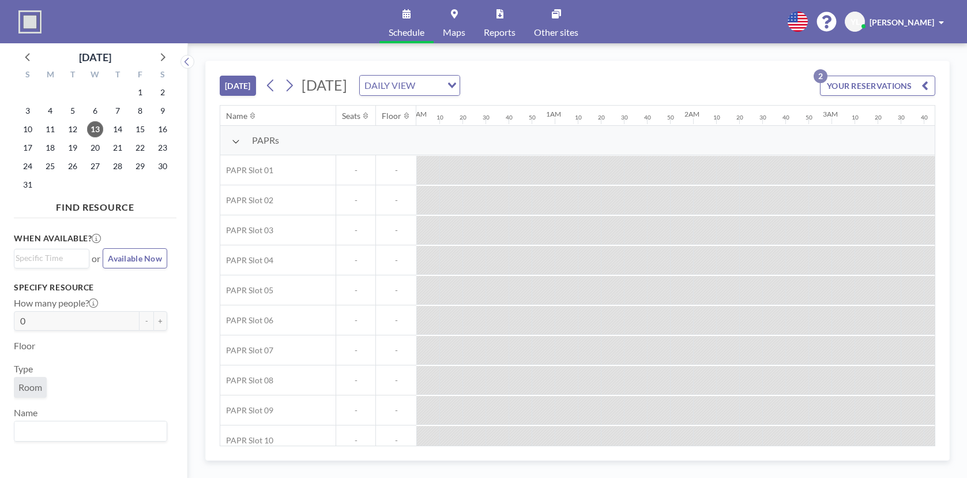 The height and width of the screenshot is (478, 967). I want to click on span: PAPR Slot 10, so click(247, 440).